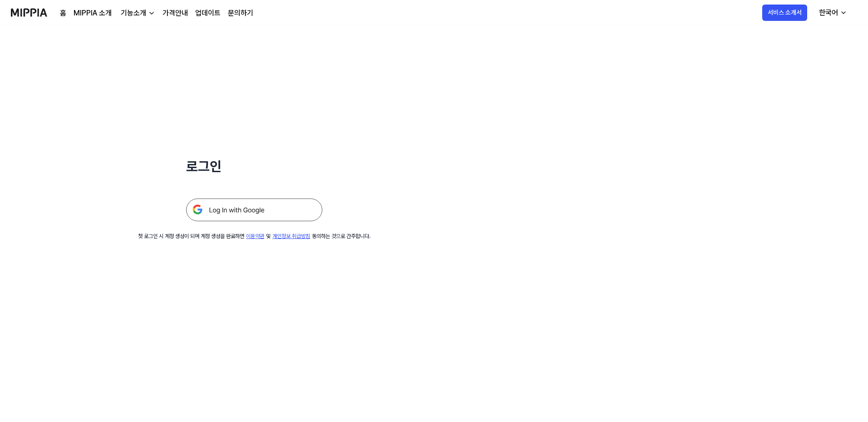 This screenshot has height=422, width=868. What do you see at coordinates (63, 13) in the screenshot?
I see `a: 홈` at bounding box center [63, 13].